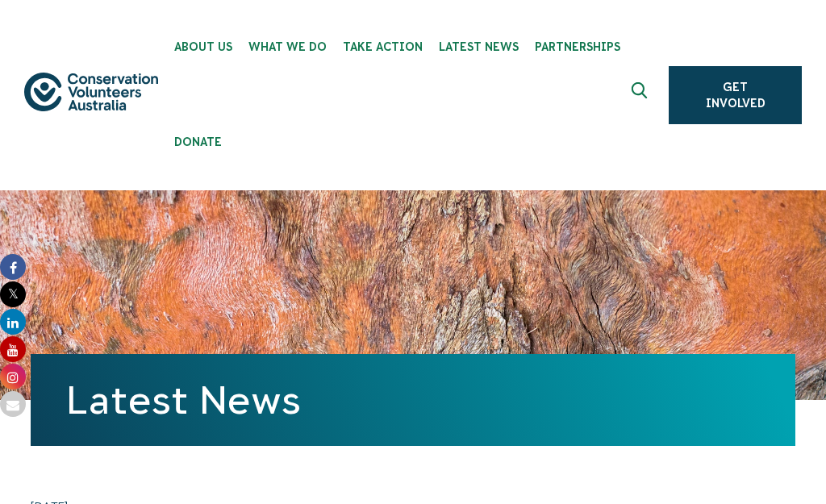  What do you see at coordinates (287, 46) in the screenshot?
I see `span: What We Do` at bounding box center [287, 46].